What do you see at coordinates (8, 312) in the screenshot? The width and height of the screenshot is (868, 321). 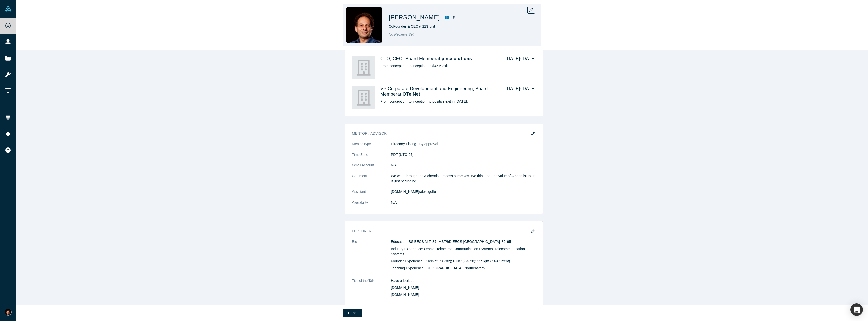 I see `img: Aleks Gollu's Account` at bounding box center [8, 312].